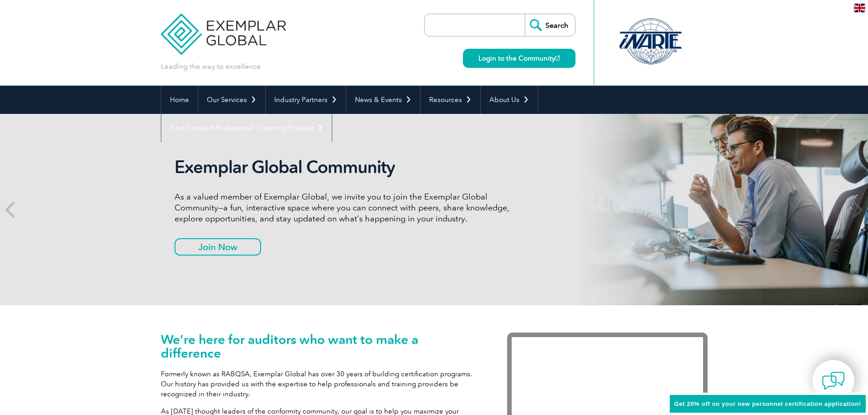 Image resolution: width=868 pixels, height=415 pixels. What do you see at coordinates (768, 403) in the screenshot?
I see `span: Get 20% off on your new personnel certification application!` at bounding box center [768, 403].